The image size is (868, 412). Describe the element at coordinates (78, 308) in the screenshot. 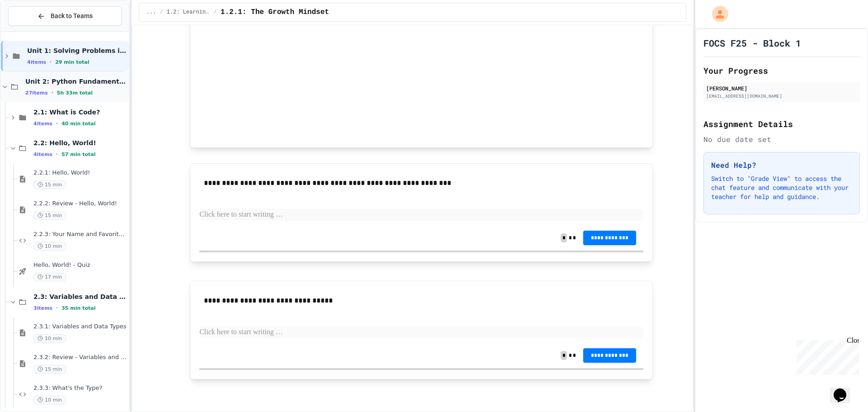

I see `span: 35 min total` at that location.